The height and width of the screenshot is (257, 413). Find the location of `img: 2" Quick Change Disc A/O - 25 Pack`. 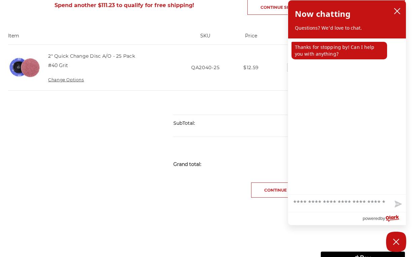

img: 2" Quick Change Disc A/O - 25 Pack is located at coordinates (25, 67).